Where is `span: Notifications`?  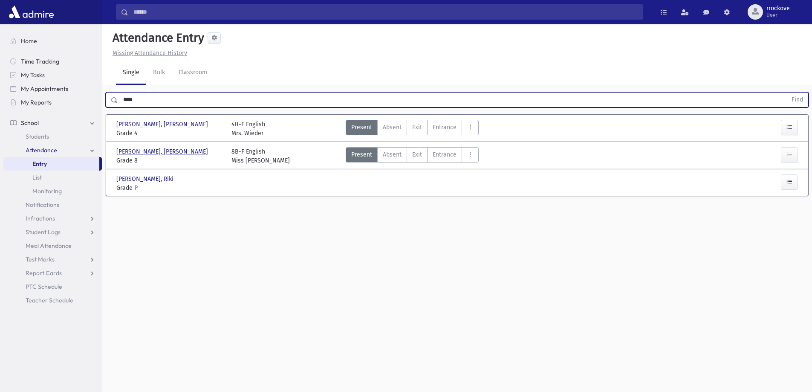
span: Notifications is located at coordinates (42, 205).